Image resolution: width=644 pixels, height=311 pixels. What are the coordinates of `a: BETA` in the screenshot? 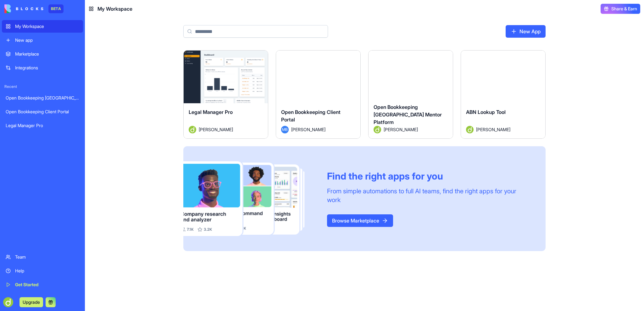 It's located at (34, 9).